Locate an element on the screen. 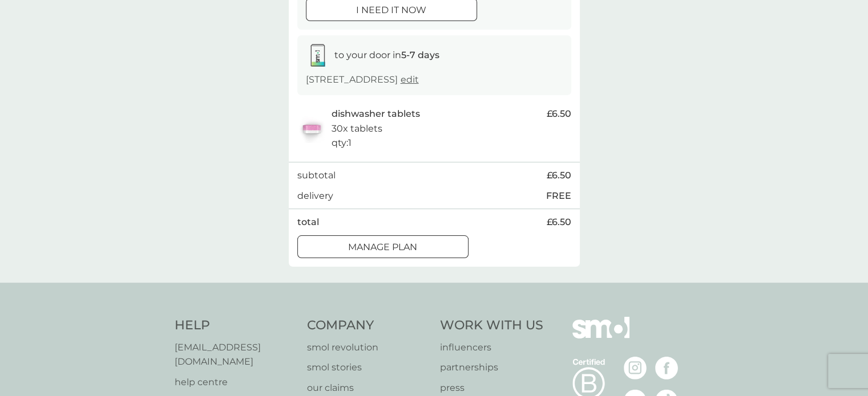 This screenshot has width=868, height=396. h4: Help is located at coordinates (235, 326).